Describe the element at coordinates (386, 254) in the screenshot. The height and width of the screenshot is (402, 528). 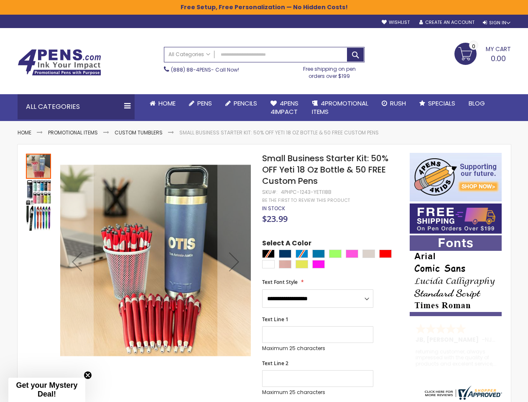
I see `div: Red` at that location.